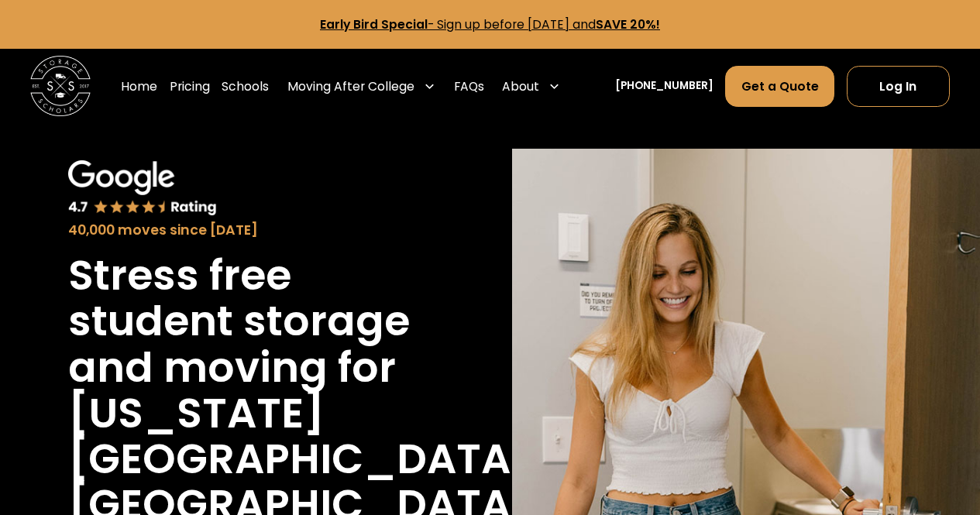  What do you see at coordinates (61, 86) in the screenshot?
I see `img: Storage Scholars main logo` at bounding box center [61, 86].